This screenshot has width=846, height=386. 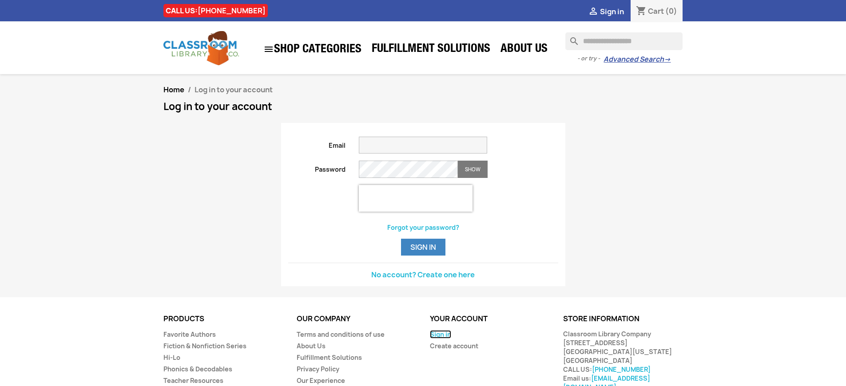 What do you see at coordinates (408, 169) in the screenshot?
I see `input: Password input` at bounding box center [408, 169].